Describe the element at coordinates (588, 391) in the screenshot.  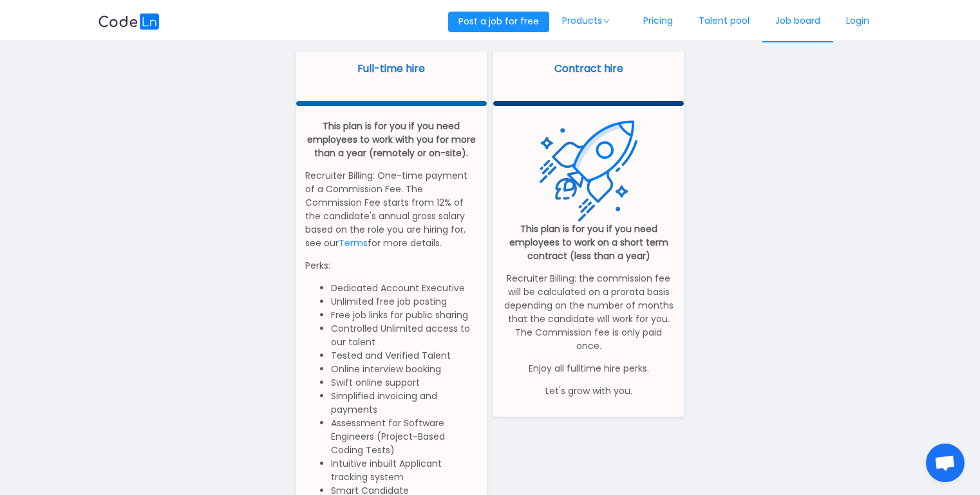
I see `p: Let's grow with you.` at that location.